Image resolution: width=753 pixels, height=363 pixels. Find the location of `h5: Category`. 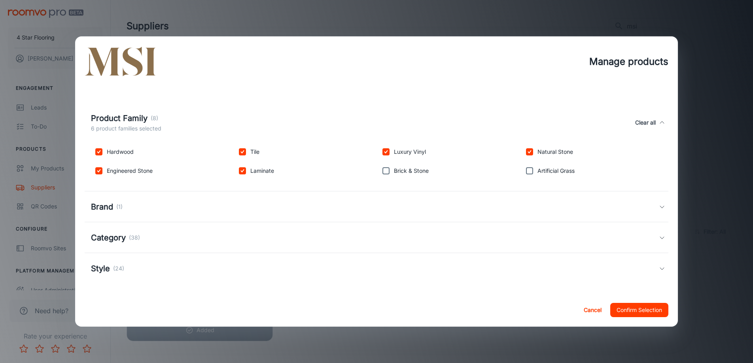

h5: Category is located at coordinates (108, 238).